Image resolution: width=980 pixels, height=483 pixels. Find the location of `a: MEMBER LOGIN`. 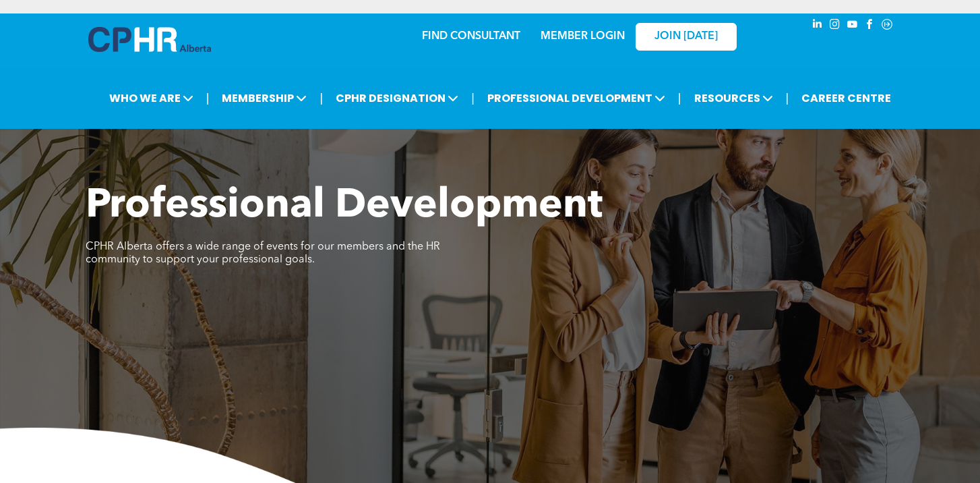

a: MEMBER LOGIN is located at coordinates (582, 37).